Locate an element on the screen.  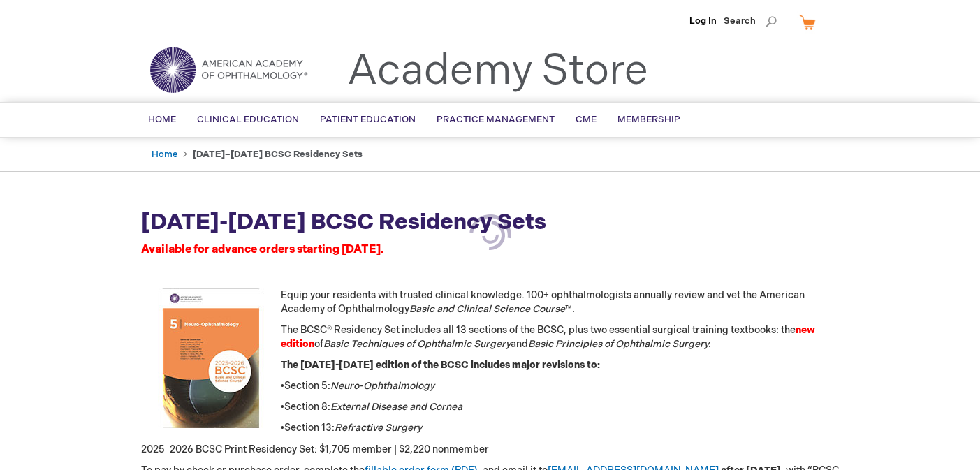
em: asic Principles of Ophthalmic Surgery is located at coordinates (620, 344).